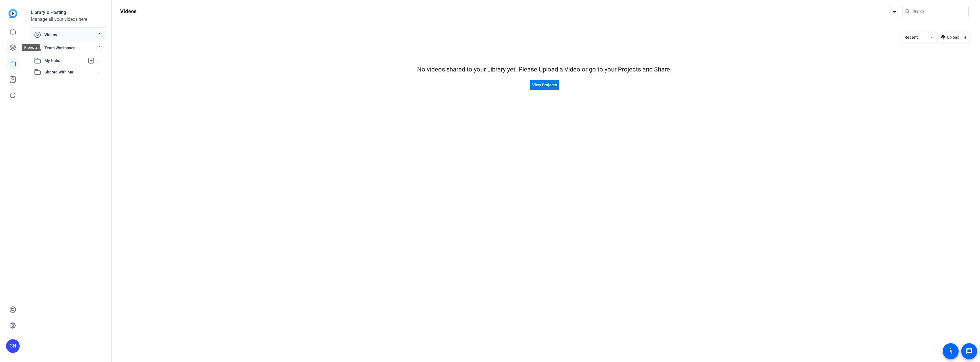  Describe the element at coordinates (912, 37) in the screenshot. I see `span: Recent` at that location.